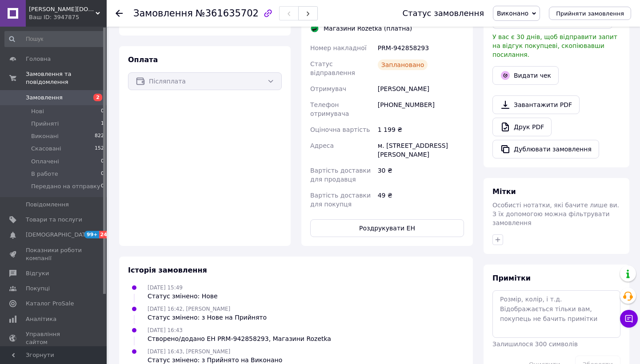 This screenshot has height=364, width=640. I want to click on span: Телефон отримувача, so click(329, 109).